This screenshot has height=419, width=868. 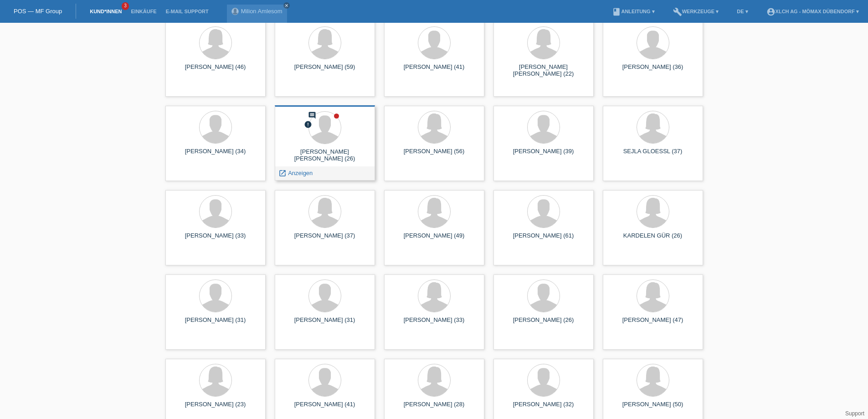 I want to click on a: bookAnleitung ▾, so click(x=633, y=11).